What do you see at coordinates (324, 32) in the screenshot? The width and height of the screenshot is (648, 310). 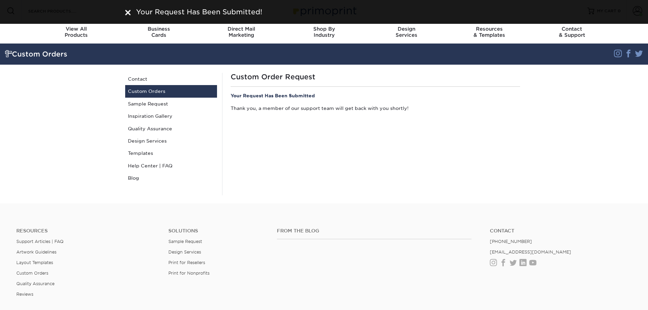 I see `div: Industry` at bounding box center [324, 32].